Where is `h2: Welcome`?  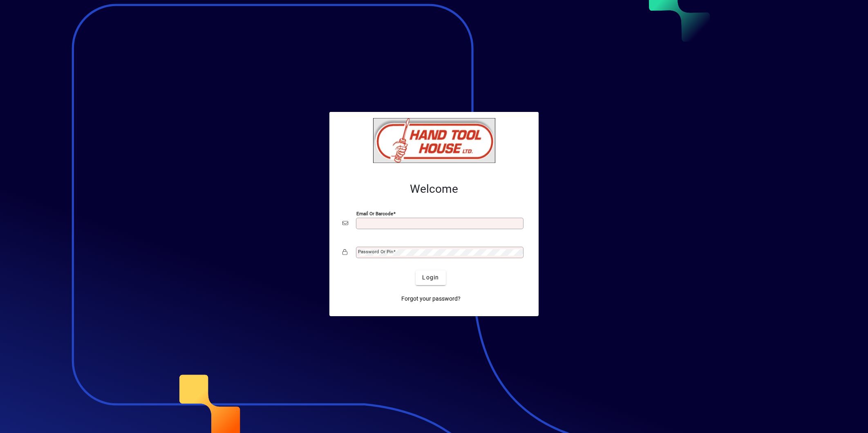 h2: Welcome is located at coordinates (434, 189).